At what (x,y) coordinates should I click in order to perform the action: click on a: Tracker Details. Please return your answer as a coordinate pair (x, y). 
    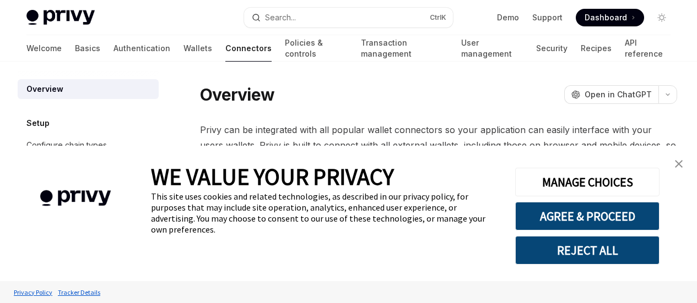
    Looking at the image, I should click on (79, 292).